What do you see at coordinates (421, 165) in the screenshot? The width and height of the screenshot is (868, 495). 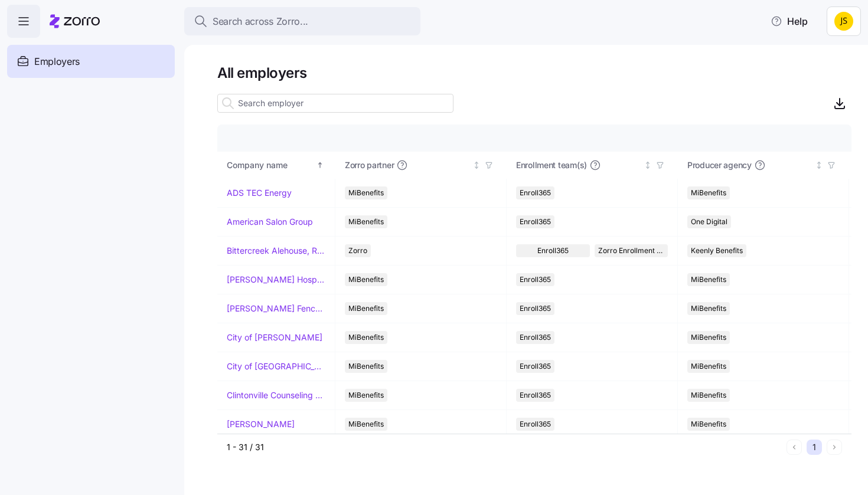 I see `th: Zorro partnerNot sorted` at bounding box center [421, 165].